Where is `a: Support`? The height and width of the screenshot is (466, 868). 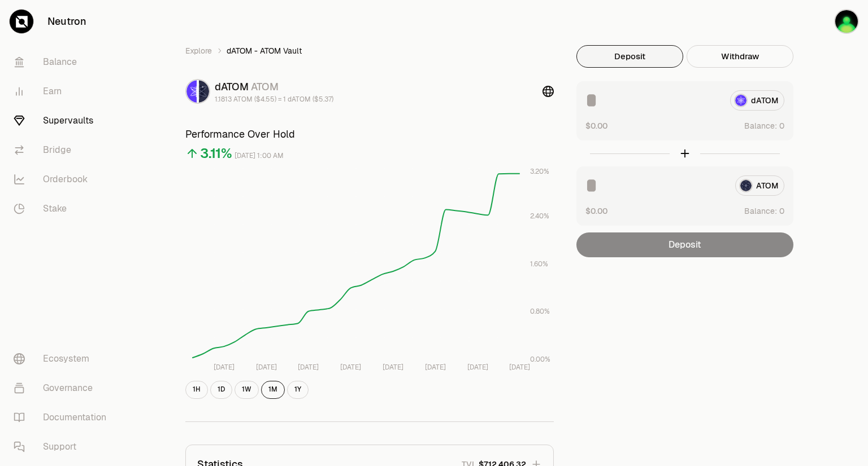
a: Support is located at coordinates (63, 447).